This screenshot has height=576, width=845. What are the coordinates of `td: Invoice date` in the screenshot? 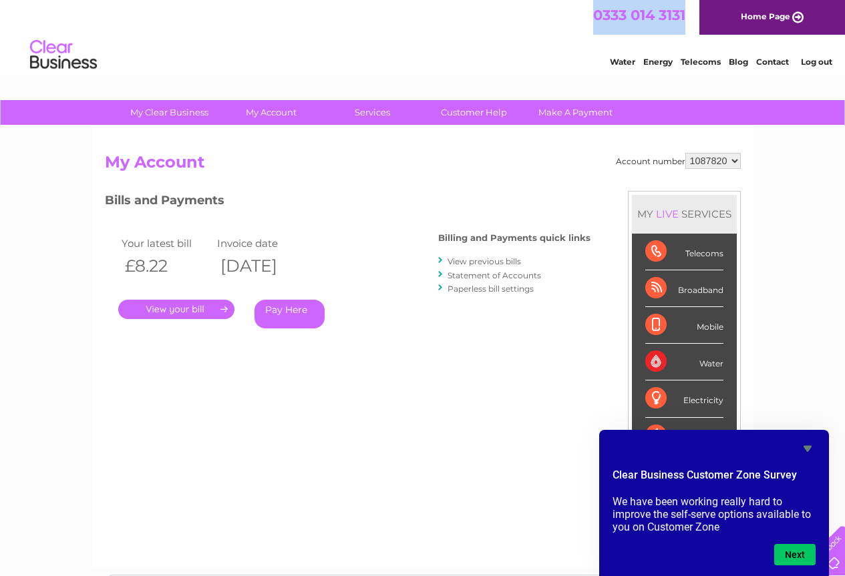 It's located at (262, 243).